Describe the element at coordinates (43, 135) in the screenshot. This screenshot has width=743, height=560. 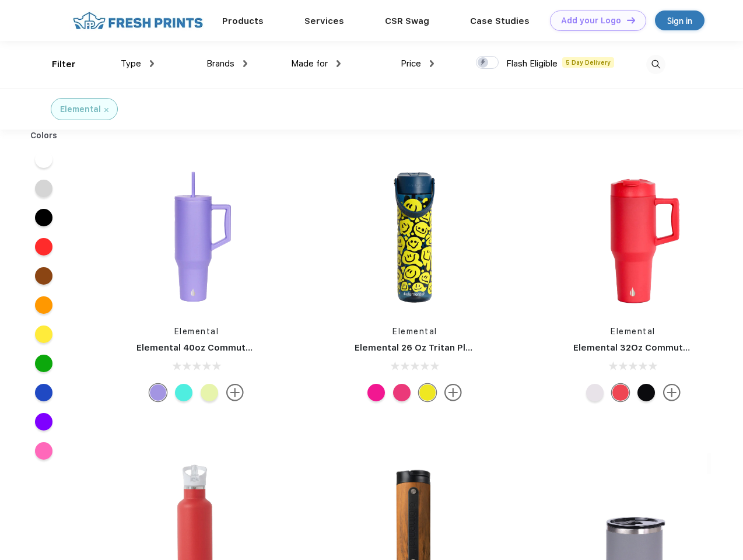
I see `div: Colors` at that location.